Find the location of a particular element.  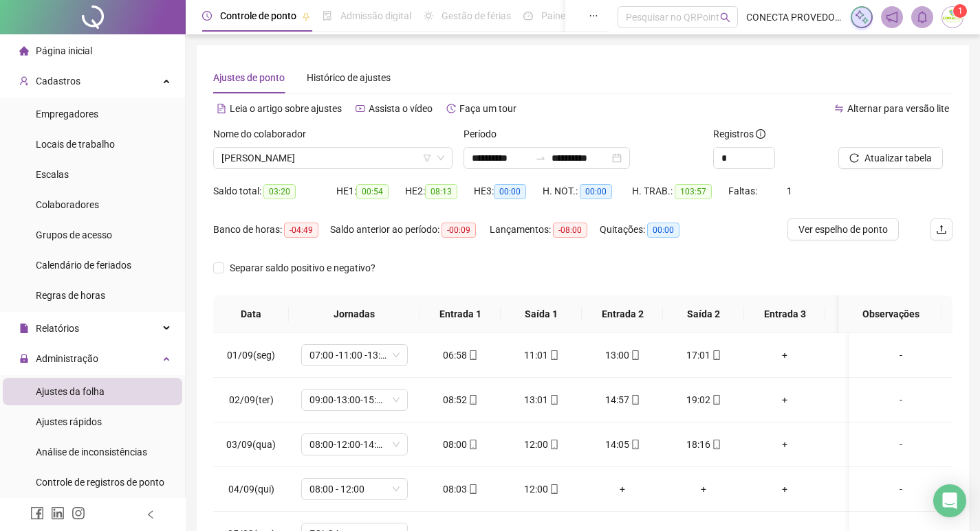

span: -04:49 is located at coordinates (301, 230).